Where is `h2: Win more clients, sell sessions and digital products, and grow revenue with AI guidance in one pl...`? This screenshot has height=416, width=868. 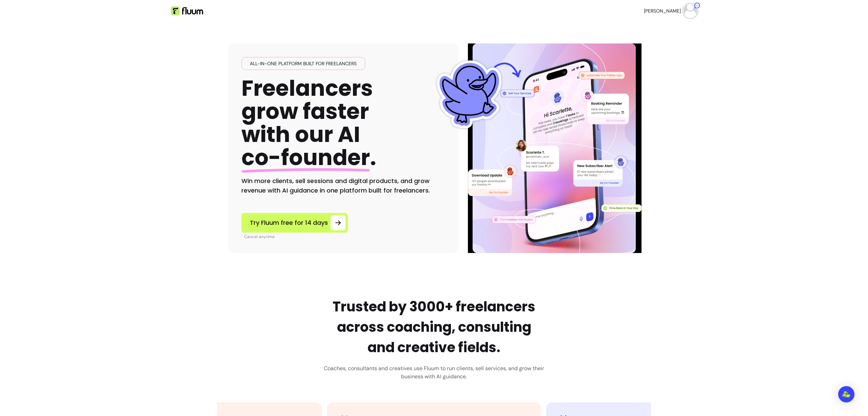 h2: Win more clients, sell sessions and digital products, and grow revenue with AI guidance in one pl... is located at coordinates (344, 186).